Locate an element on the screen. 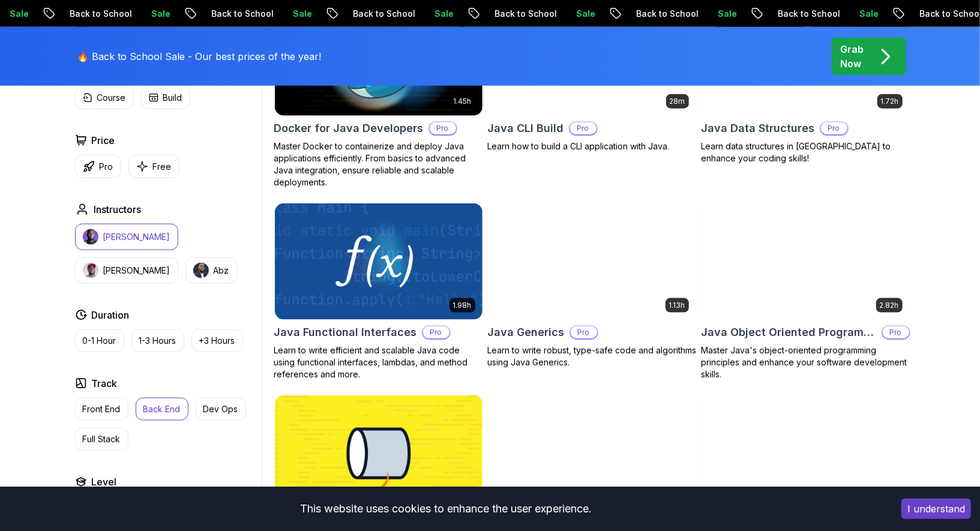  h2: Docker for Java Developers is located at coordinates (349, 129).